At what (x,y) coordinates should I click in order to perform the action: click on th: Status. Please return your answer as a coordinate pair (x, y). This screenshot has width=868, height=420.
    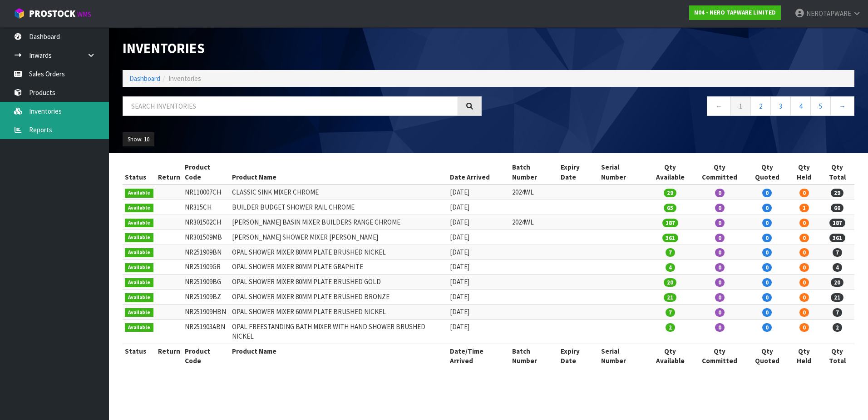
    Looking at the image, I should click on (139, 355).